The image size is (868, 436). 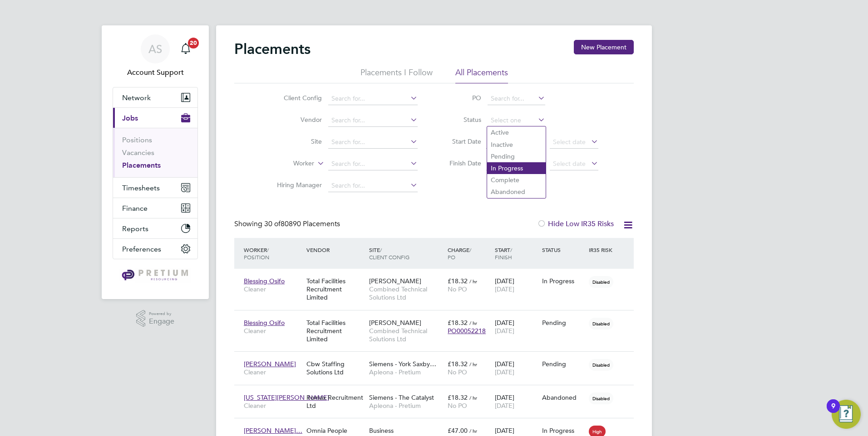 I want to click on span: Business, so click(x=382, y=431).